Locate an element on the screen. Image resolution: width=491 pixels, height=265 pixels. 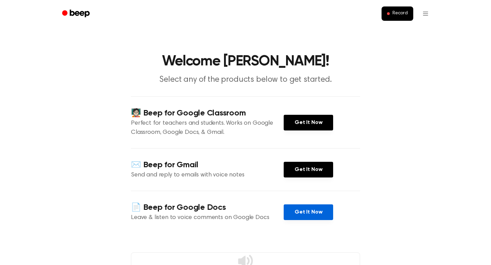
p: Perfect for teachers and students. Works on Google Classroom, Google Docs, & Gmail. is located at coordinates (207, 128).